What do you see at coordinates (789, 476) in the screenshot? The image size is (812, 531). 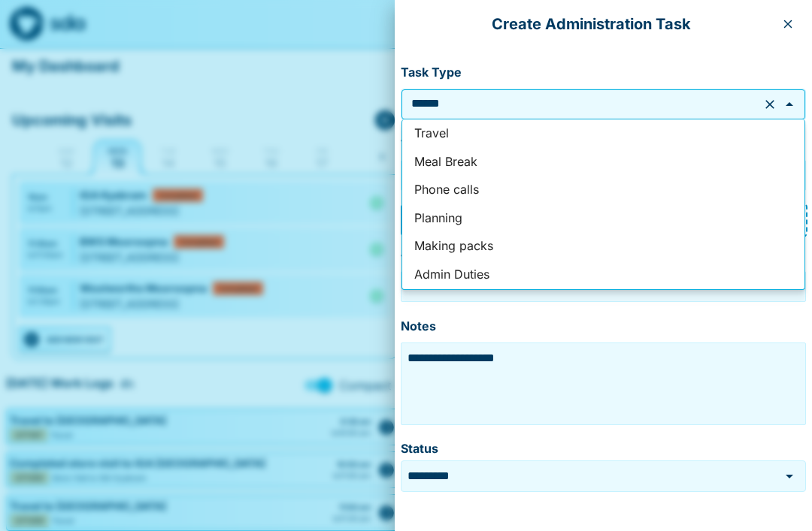 I see `button: Open` at bounding box center [789, 476].